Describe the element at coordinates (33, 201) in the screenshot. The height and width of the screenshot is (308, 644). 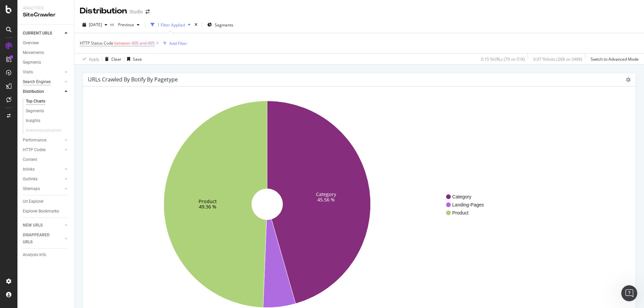
I see `div: Url Explorer` at that location.